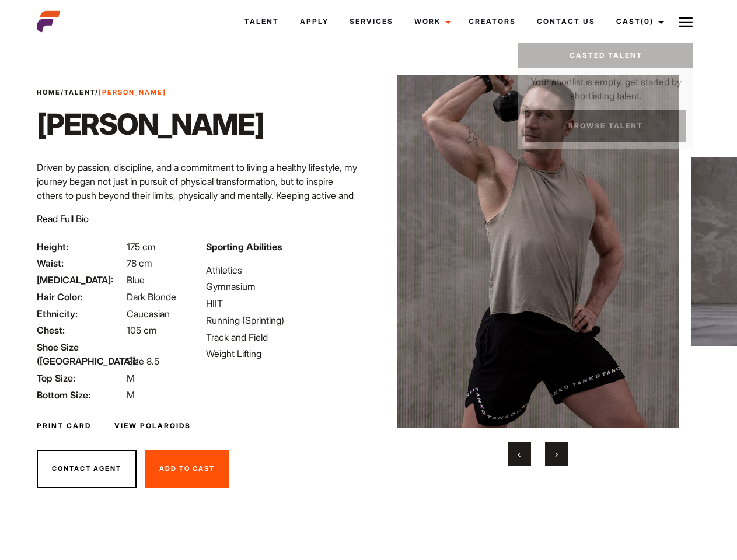 The image size is (737, 560). I want to click on span: Top Size:, so click(80, 378).